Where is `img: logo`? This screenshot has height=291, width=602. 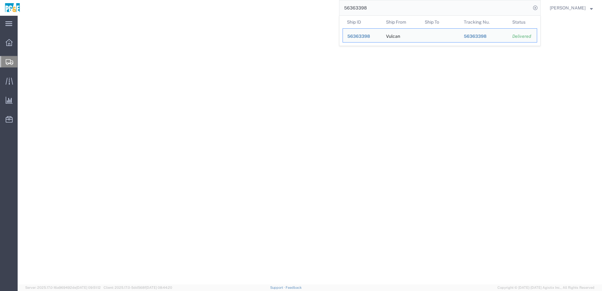
img: logo is located at coordinates (12, 8).